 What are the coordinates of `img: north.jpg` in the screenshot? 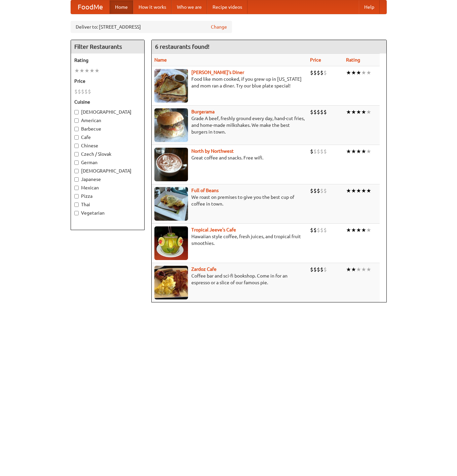 It's located at (171, 165).